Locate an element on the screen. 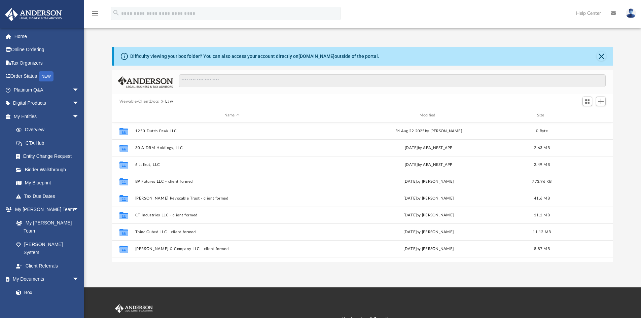 The height and width of the screenshot is (318, 641). img: User Pic is located at coordinates (631, 13).